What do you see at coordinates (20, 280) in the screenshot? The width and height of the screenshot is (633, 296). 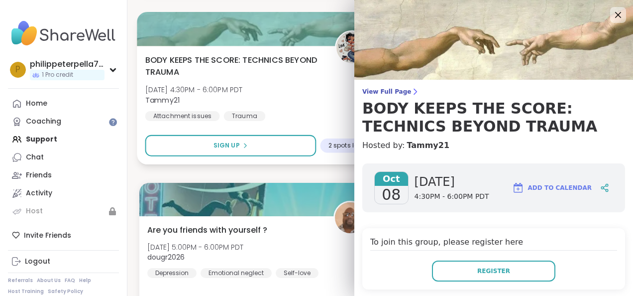 I see `a: Referrals` at bounding box center [20, 280].